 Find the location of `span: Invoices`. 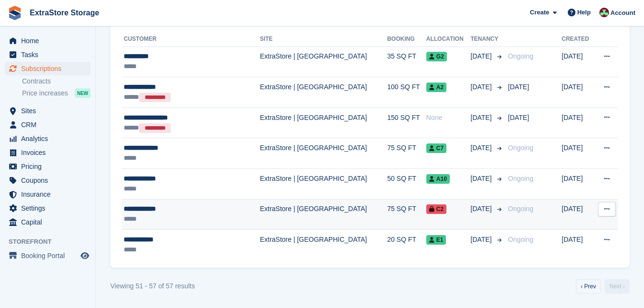

span: Invoices is located at coordinates (50, 153).